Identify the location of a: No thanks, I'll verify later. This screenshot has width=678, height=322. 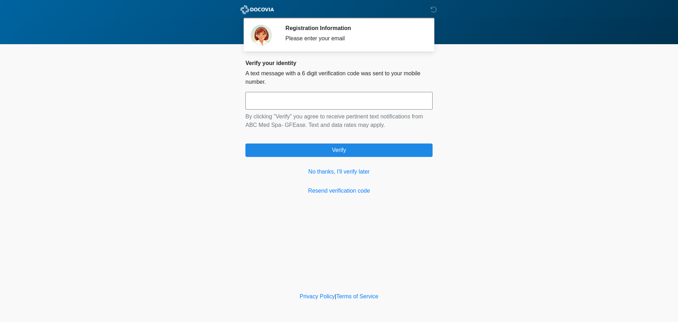
(339, 172).